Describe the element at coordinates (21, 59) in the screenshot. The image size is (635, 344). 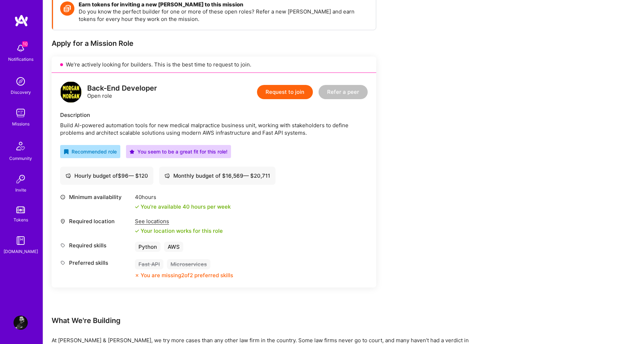
I see `div: Notifications` at that location.